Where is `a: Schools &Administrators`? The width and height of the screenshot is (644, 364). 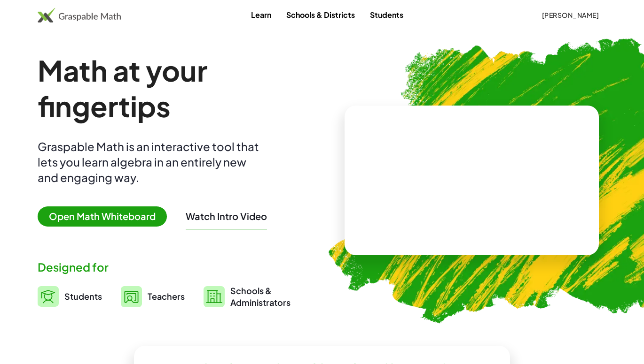
a: Schools &Administrators is located at coordinates (247, 297).